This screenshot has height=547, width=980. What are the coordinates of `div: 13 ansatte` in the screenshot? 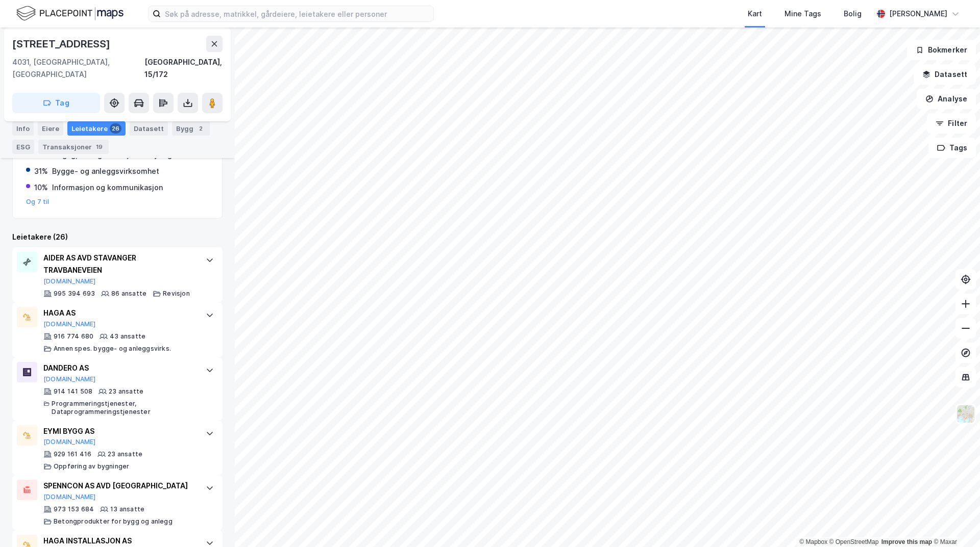 It's located at (127, 509).